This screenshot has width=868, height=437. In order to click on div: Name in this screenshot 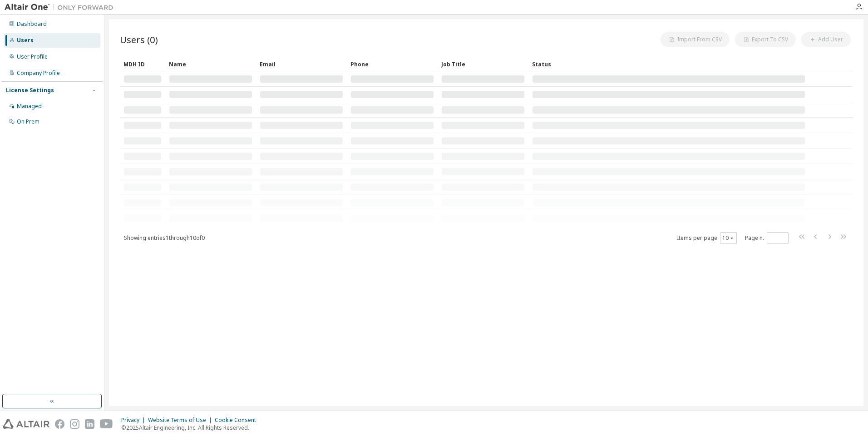, I will do `click(211, 64)`.